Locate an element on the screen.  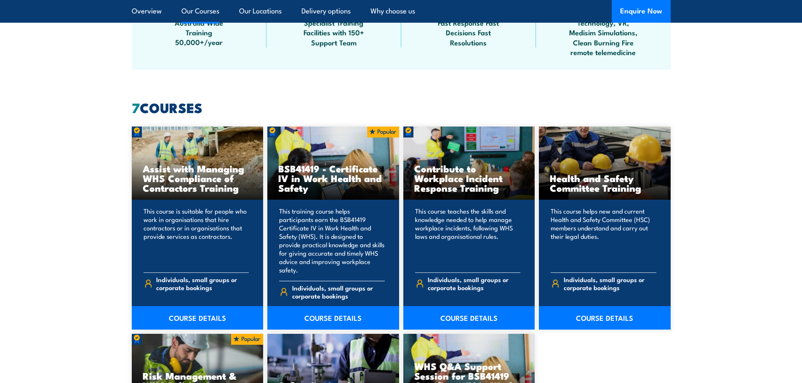
span: Australia Wide Training 50,000+/year is located at coordinates (199, 32).